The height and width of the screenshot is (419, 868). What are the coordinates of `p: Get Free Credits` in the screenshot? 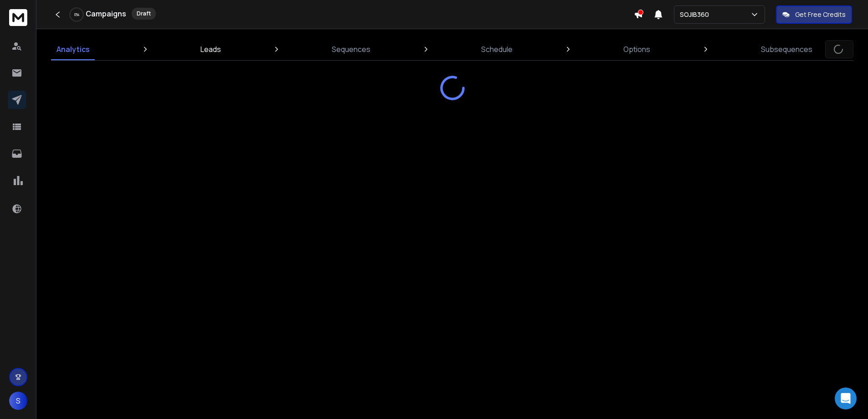 It's located at (820, 15).